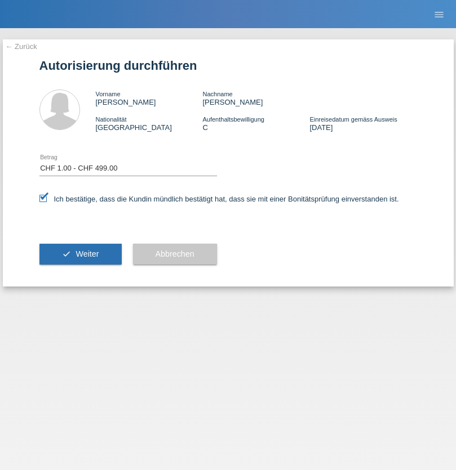 The height and width of the screenshot is (470, 456). What do you see at coordinates (256, 123) in the screenshot?
I see `div: C` at bounding box center [256, 123].